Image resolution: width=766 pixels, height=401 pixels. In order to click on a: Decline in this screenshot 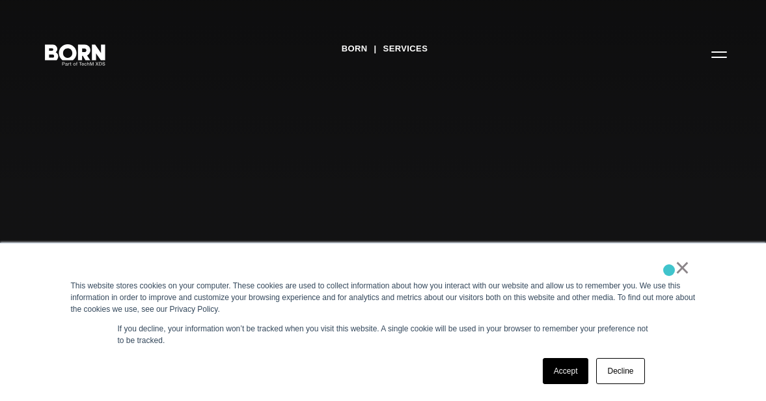, I will do `click(620, 371)`.